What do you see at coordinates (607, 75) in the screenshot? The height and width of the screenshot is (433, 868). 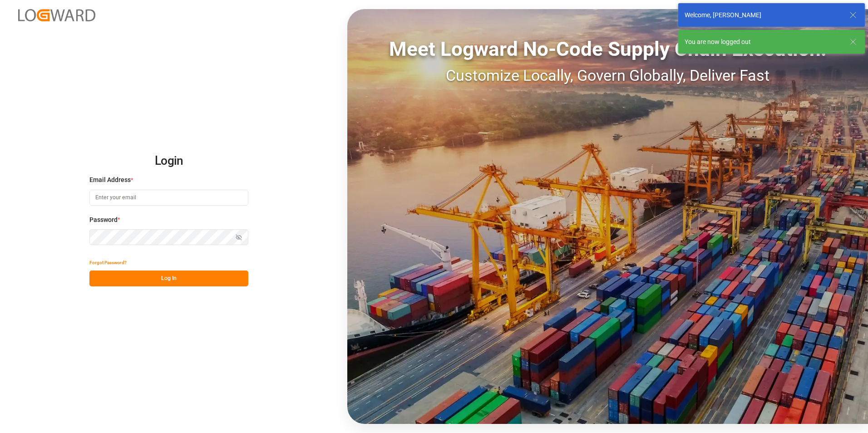 I see `div: Customize Locally, Govern Globally, Deliver Fast` at bounding box center [607, 75].